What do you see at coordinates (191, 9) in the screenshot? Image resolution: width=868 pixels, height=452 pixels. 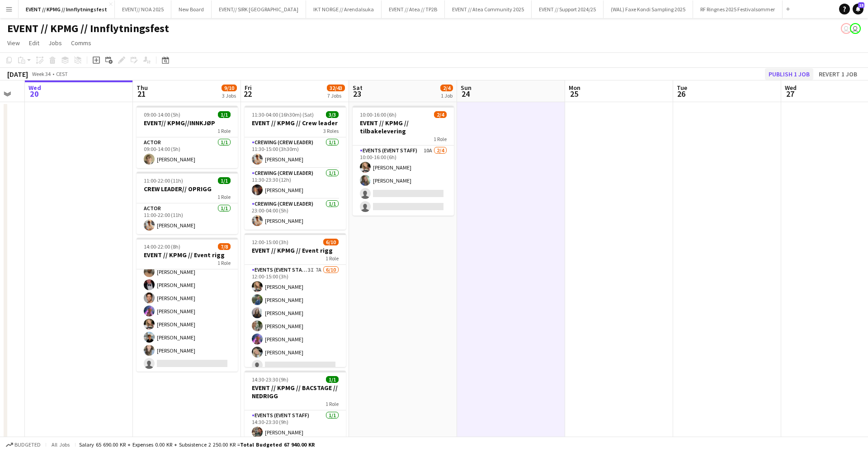 I see `button: New Board` at bounding box center [191, 9].